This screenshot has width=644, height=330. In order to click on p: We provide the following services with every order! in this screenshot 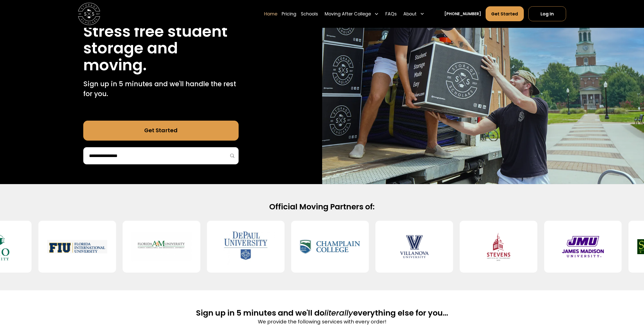, I will do `click(322, 322)`.